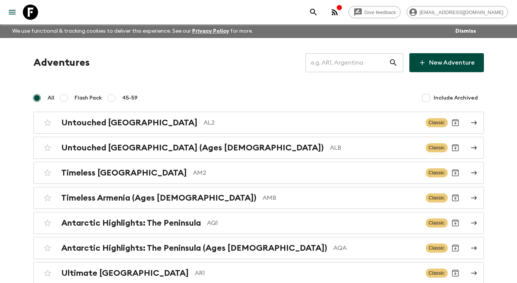 The width and height of the screenshot is (517, 283). Describe the element at coordinates (132, 31) in the screenshot. I see `p: We use functional & tracking cookies to deliver this experience. See our for more.` at that location.